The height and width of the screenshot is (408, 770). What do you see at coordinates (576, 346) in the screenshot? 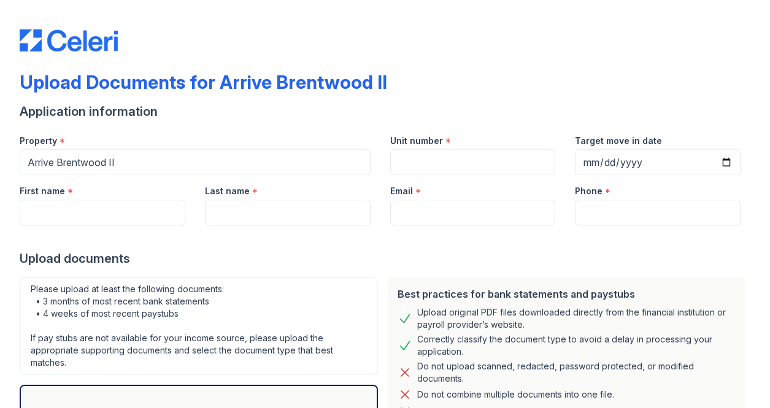
I see `div: Correctly classify the document type to avoid a delay in processing your application.` at bounding box center [576, 346].